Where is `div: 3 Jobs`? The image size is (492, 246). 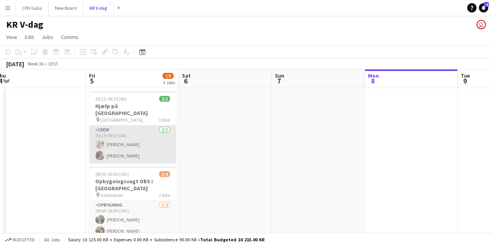
div: 3 Jobs is located at coordinates (169, 82).